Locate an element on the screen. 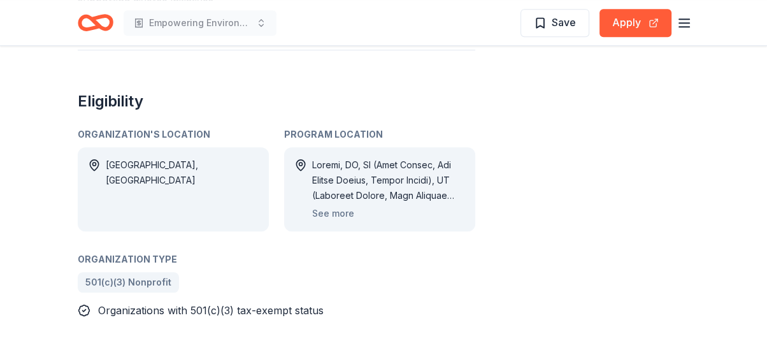  span: Empowering Environments - ALL ACCESS is located at coordinates (200, 23).